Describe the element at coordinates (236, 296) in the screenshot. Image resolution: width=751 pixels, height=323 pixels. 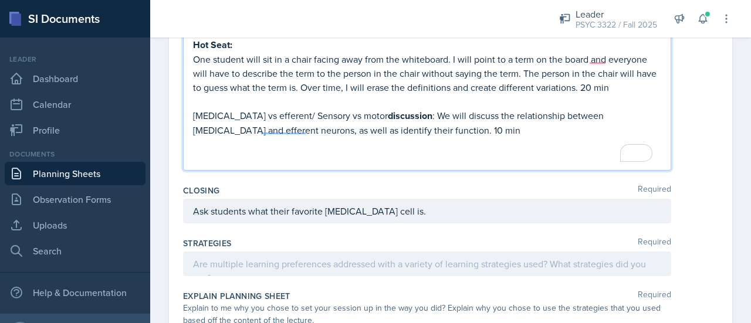
I see `label: Explain Planning Sheet` at that location.